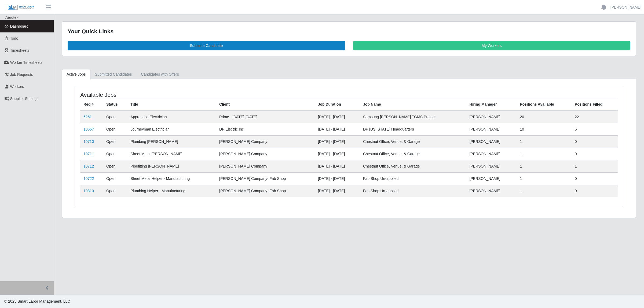 Image resolution: width=644 pixels, height=308 pixels. Describe the element at coordinates (337, 105) in the screenshot. I see `th: Job Duration` at that location.